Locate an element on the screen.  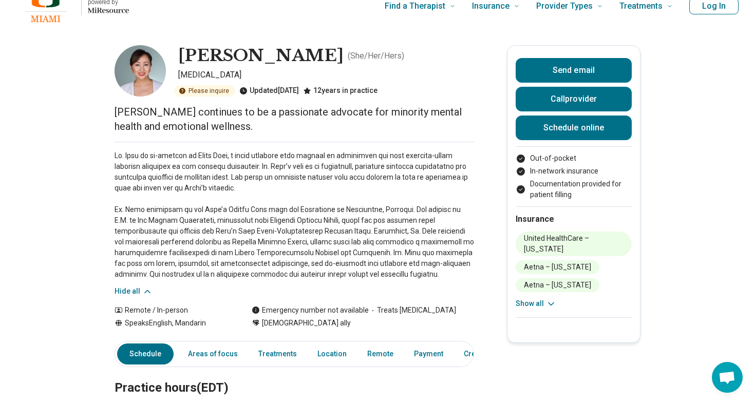
button: Show all is located at coordinates (535, 303).